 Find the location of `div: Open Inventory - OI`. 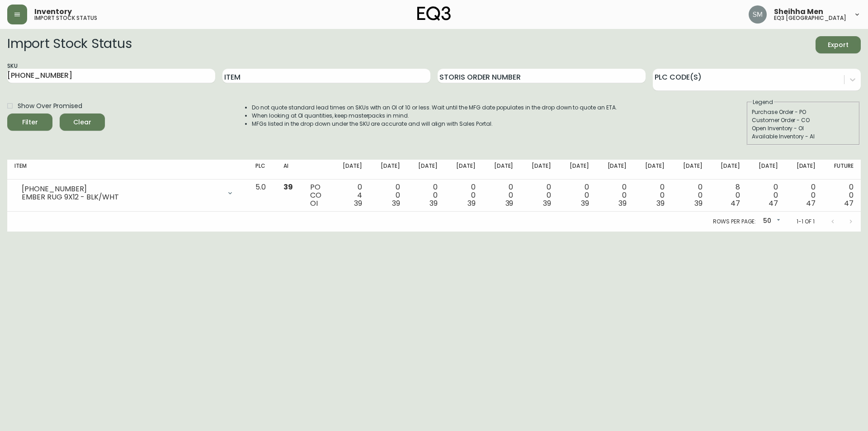

div: Open Inventory - OI is located at coordinates (803, 129).